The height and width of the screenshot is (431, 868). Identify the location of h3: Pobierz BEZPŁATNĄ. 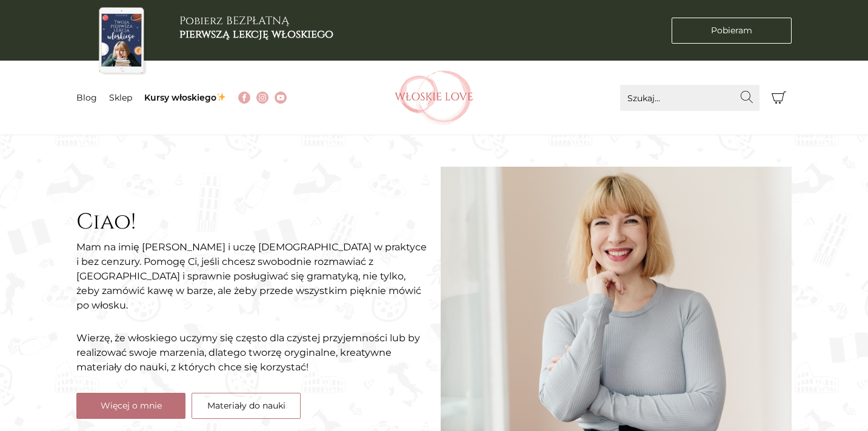
(256, 28).